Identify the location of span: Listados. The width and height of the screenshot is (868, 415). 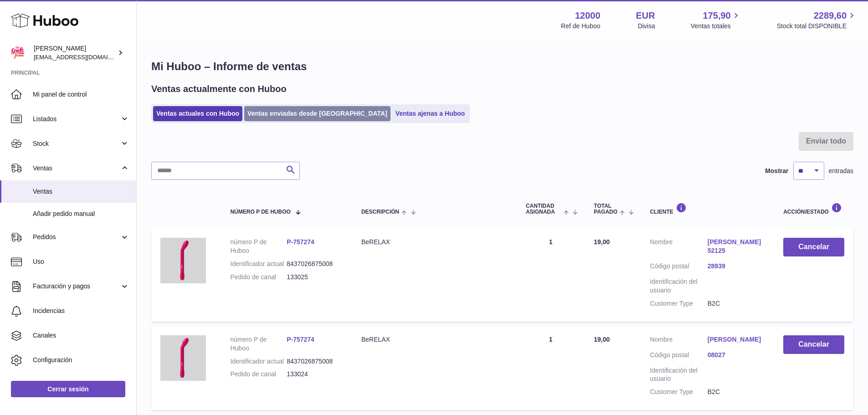
(76, 119).